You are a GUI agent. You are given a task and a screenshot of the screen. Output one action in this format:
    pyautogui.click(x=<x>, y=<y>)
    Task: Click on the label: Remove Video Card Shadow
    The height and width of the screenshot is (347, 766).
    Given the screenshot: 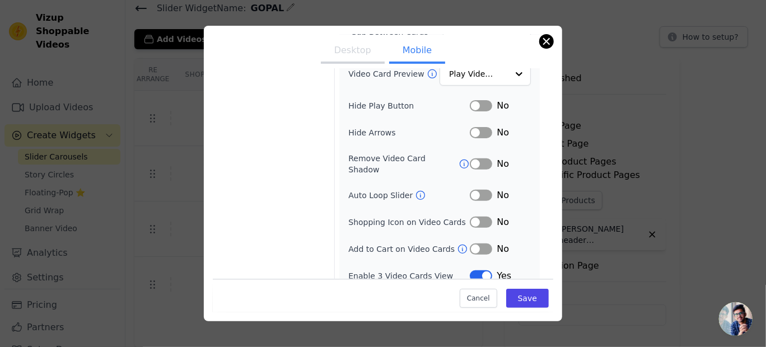 What is the action you would take?
    pyautogui.click(x=403, y=164)
    